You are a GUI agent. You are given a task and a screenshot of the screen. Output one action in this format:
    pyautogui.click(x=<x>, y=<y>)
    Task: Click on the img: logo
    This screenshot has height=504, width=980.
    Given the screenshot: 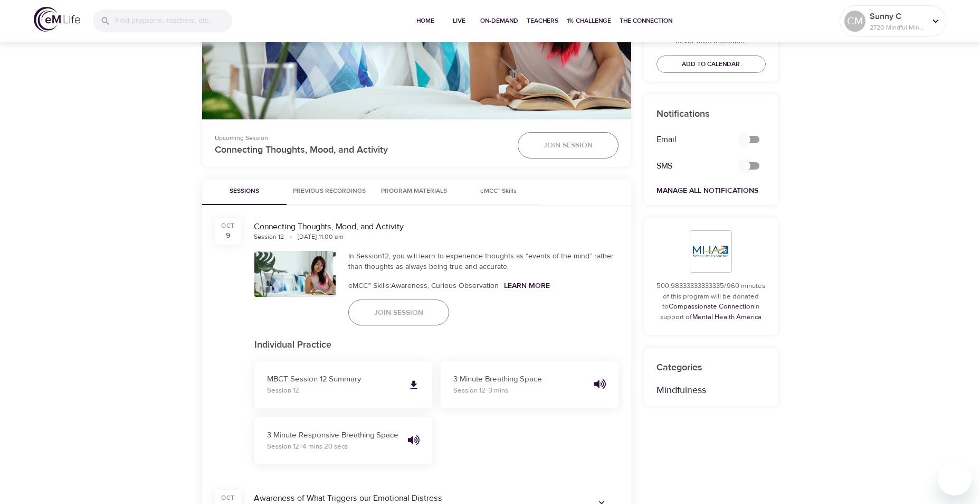 What is the action you would take?
    pyautogui.click(x=57, y=19)
    